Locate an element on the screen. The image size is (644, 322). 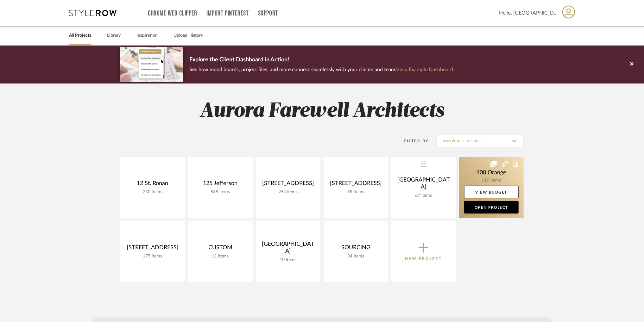
a: Inspiration is located at coordinates (147, 35).